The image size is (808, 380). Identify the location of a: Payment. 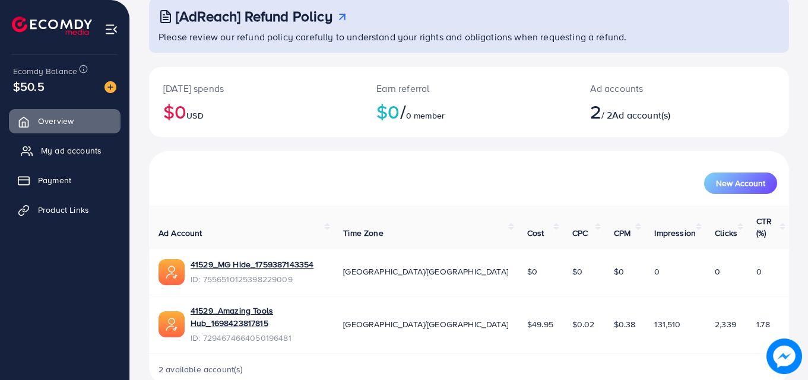
(65, 180).